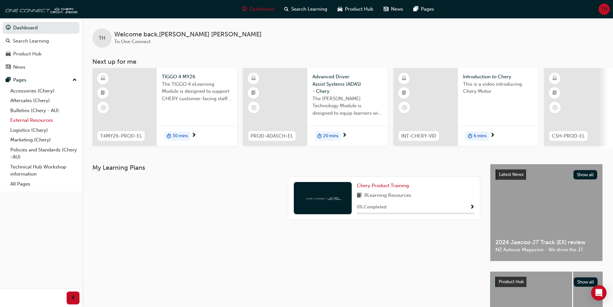  Describe the element at coordinates (599, 293) in the screenshot. I see `div: Open Intercom Messenger` at that location.